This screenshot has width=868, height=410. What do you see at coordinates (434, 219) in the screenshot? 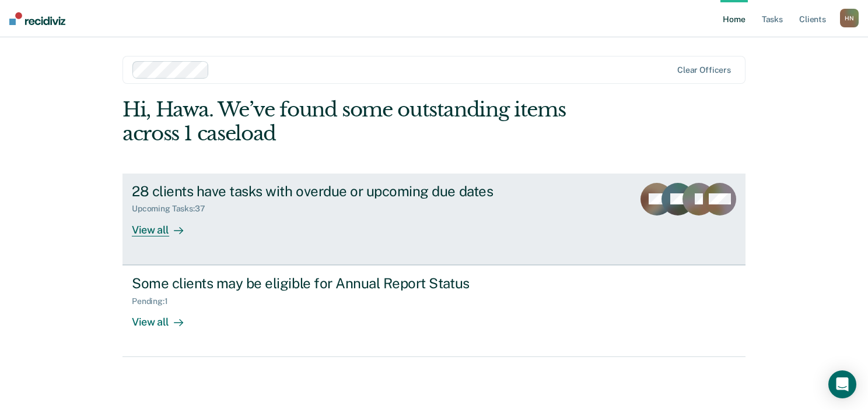
I see `a: 28 clients have tasks with overdue or upcoming due datesUpcoming Tasks:37View all` at bounding box center [434, 219].